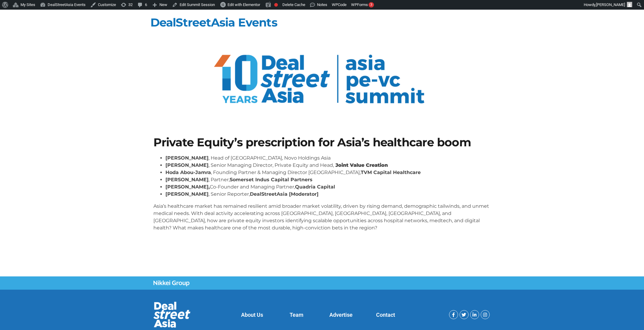  What do you see at coordinates (276, 5) in the screenshot?
I see `div: Focus keyphrase not set` at bounding box center [276, 5].